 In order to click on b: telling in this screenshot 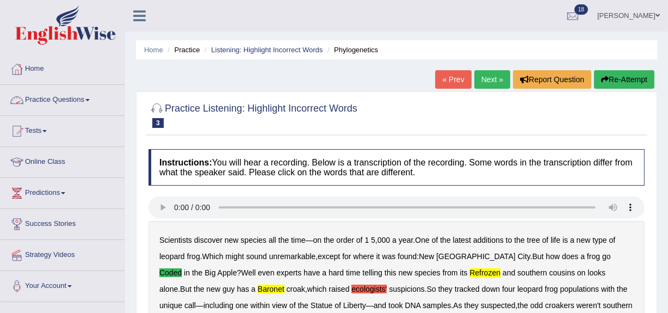, I will do `click(372, 272)`.